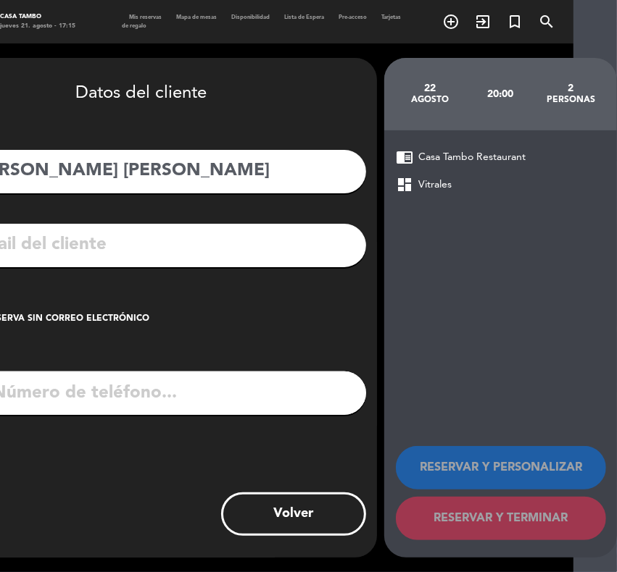 The image size is (617, 572). Describe the element at coordinates (304, 17) in the screenshot. I see `span: Lista de Espera` at that location.